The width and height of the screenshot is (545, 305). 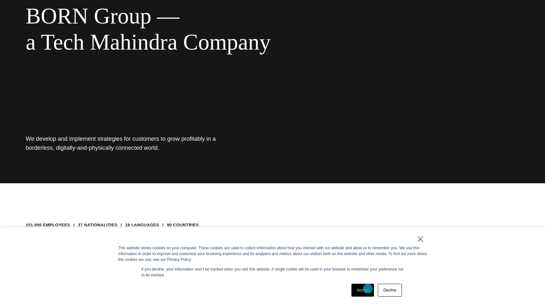 I want to click on li: 37 NATIONALITIES, so click(x=97, y=225).